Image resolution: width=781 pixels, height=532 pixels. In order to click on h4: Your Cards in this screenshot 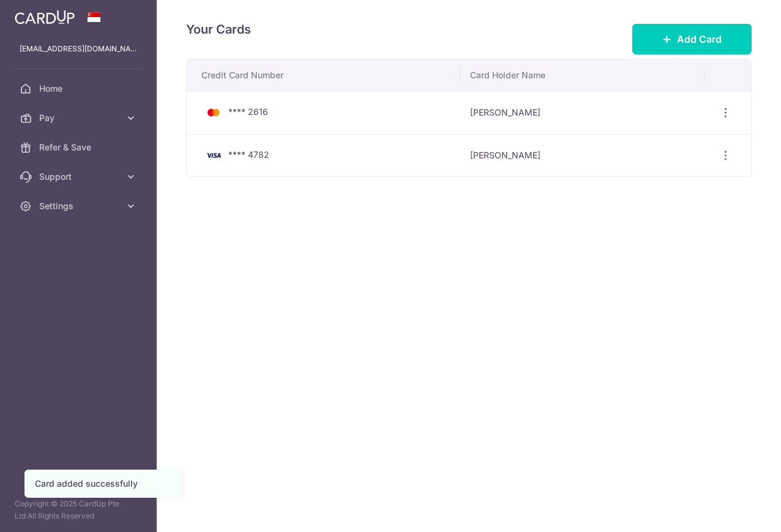, I will do `click(218, 29)`.